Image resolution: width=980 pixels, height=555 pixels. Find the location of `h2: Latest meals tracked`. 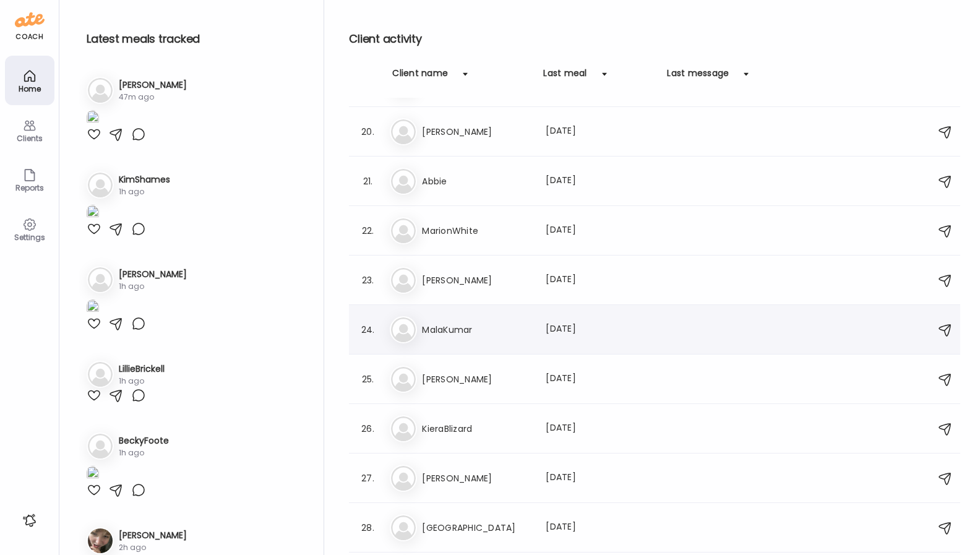

h2: Latest meals tracked is located at coordinates (195, 39).